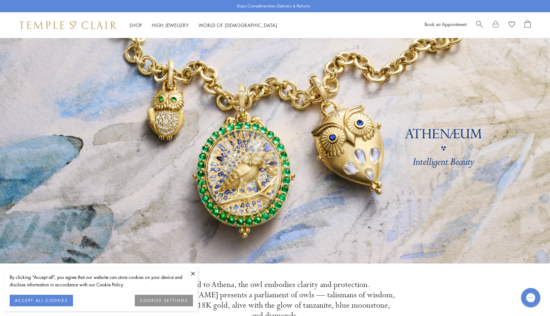 The image size is (550, 316). What do you see at coordinates (528, 25) in the screenshot?
I see `a: Open Shopping Bag` at bounding box center [528, 25].